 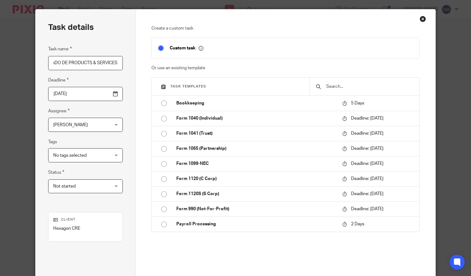 I want to click on p: Form 1065 (Partnership), so click(x=256, y=149).